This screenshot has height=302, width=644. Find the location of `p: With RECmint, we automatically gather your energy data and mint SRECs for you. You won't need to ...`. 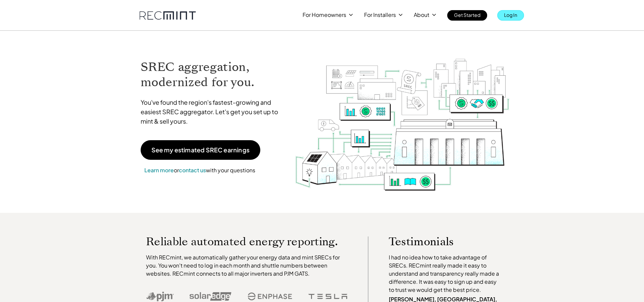

p: With RECmint, we automatically gather your energy data and mint SRECs for you. You won't need to ... is located at coordinates (247, 265).